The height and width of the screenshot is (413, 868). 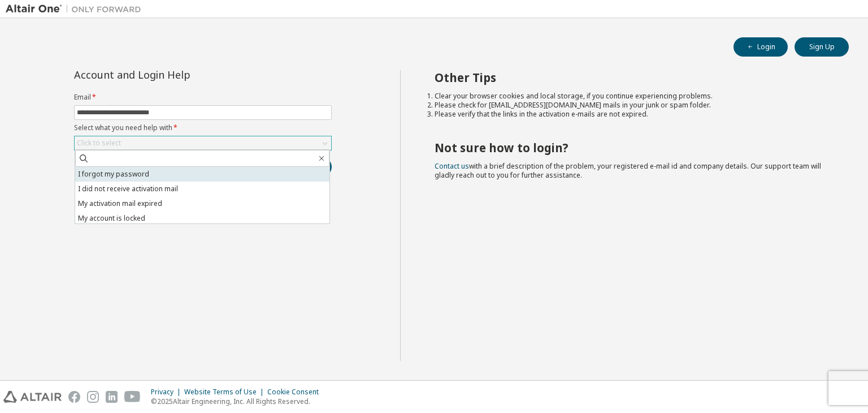 I want to click on div: Cookie Consent, so click(x=296, y=392).